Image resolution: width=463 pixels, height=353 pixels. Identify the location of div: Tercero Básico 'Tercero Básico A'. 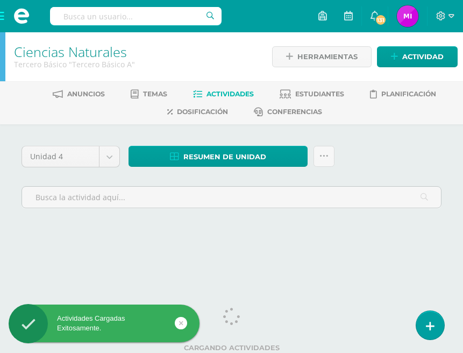
(136, 64).